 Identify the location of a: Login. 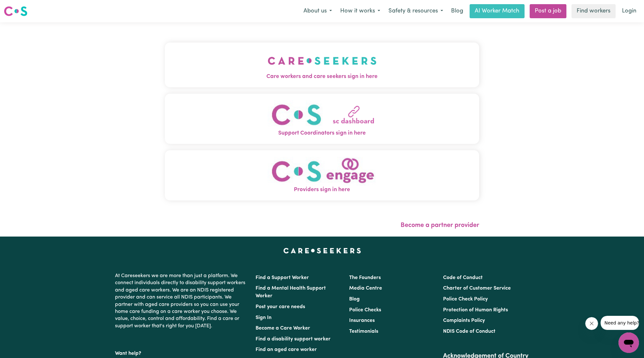
(629, 11).